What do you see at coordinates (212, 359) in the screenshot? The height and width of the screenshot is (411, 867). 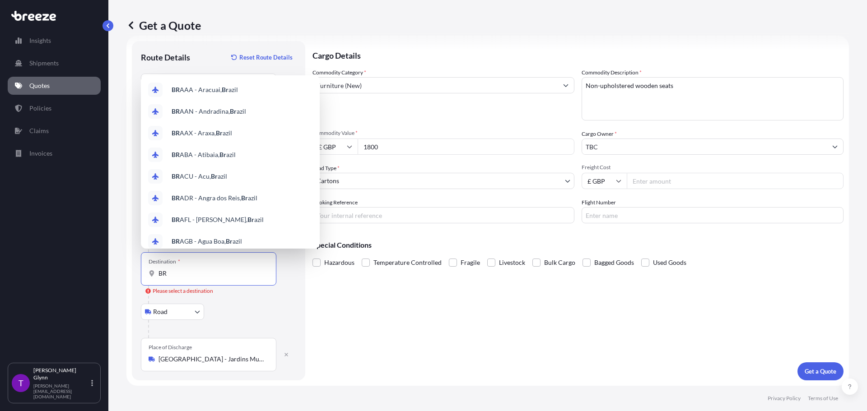 I see `input: Place of Discharge` at bounding box center [212, 359].